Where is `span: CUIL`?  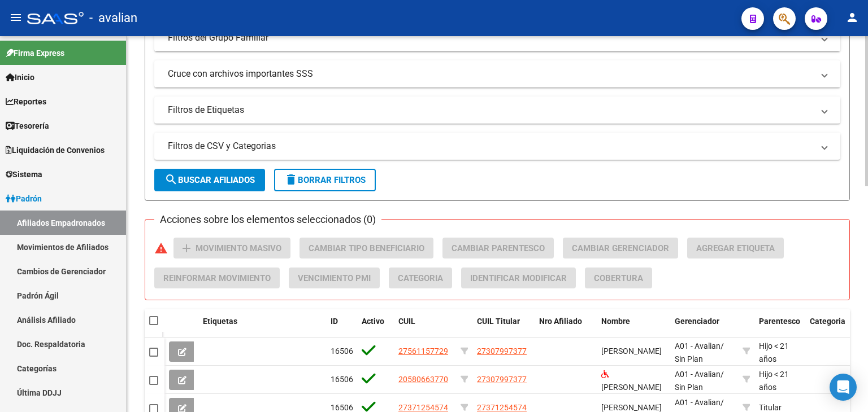
span: CUIL is located at coordinates (407, 321).